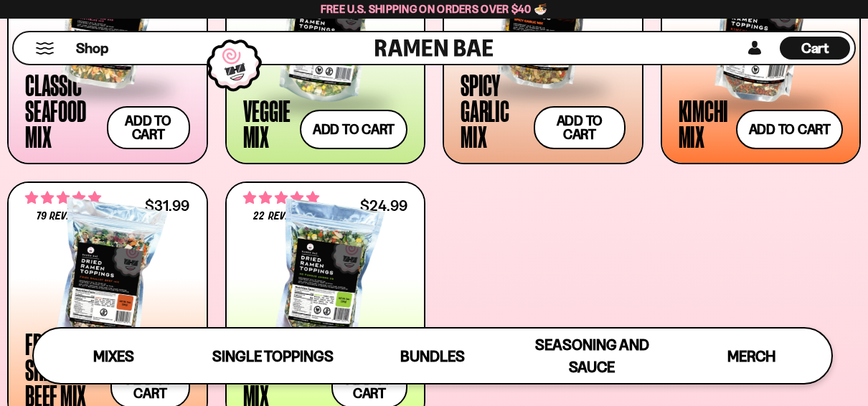 The width and height of the screenshot is (868, 406). What do you see at coordinates (45, 48) in the screenshot?
I see `button: Mobile Menu Trigger` at bounding box center [45, 48].